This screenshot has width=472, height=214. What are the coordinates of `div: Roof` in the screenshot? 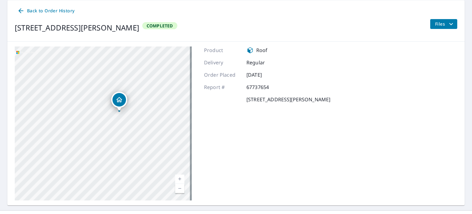 It's located at (265, 50).